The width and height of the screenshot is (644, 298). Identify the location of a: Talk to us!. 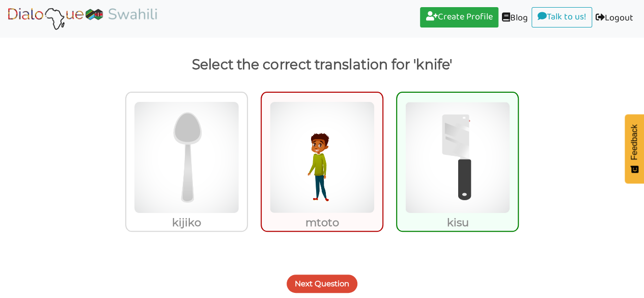
(561, 17).